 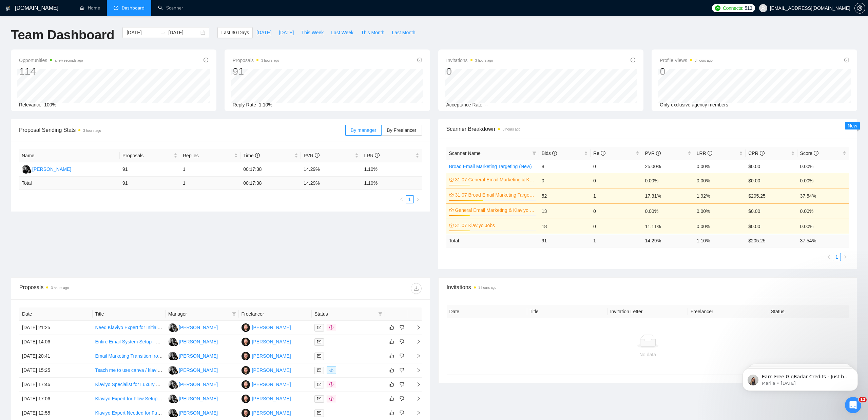 I want to click on th: Proposals, so click(x=150, y=156).